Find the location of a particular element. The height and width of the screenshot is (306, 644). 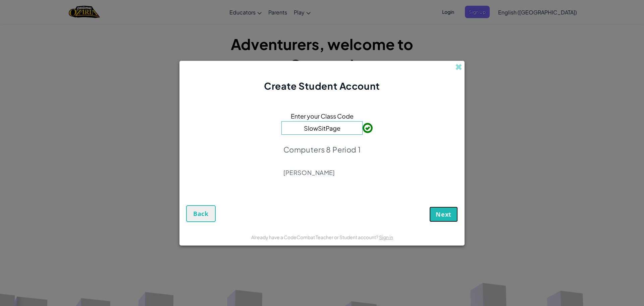

p: Computers 8 Period 1 is located at coordinates (322, 149).